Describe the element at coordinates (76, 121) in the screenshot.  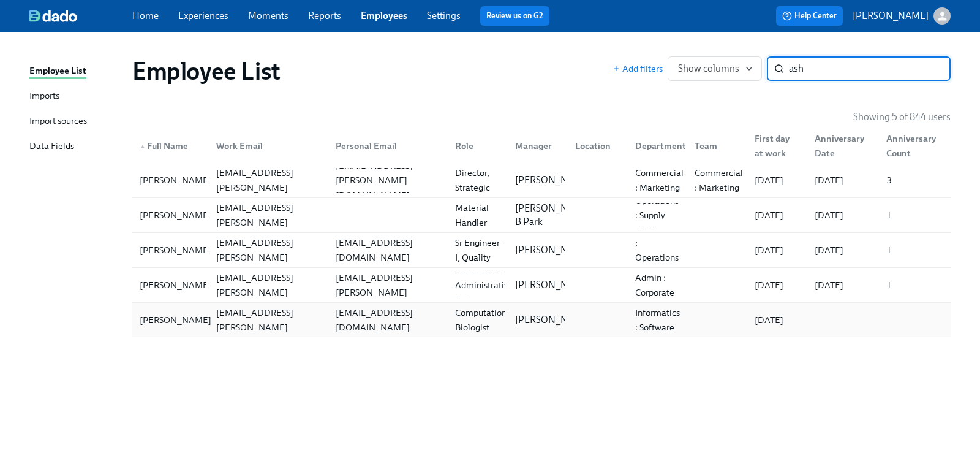
I see `a: Import sources` at that location.